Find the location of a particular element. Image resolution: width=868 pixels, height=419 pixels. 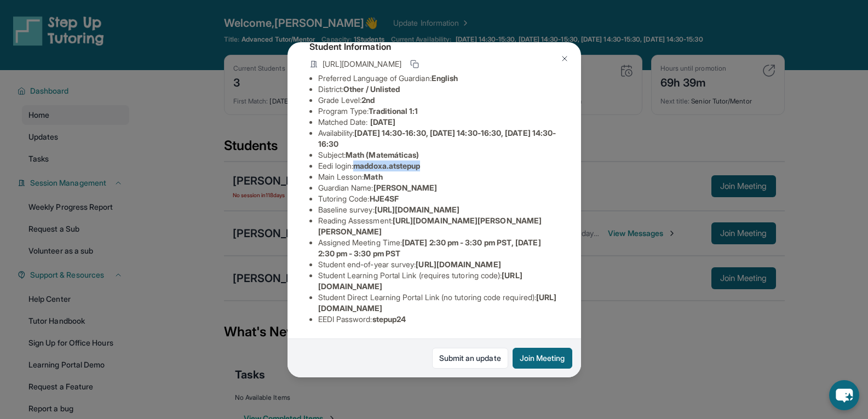

button: chat-button is located at coordinates (843, 395).